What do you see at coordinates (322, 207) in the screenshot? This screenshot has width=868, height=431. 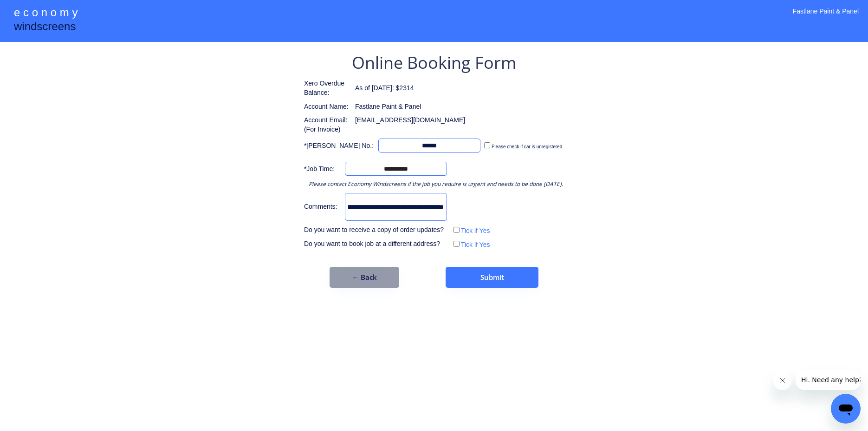 I see `div: Comments:` at bounding box center [322, 207].